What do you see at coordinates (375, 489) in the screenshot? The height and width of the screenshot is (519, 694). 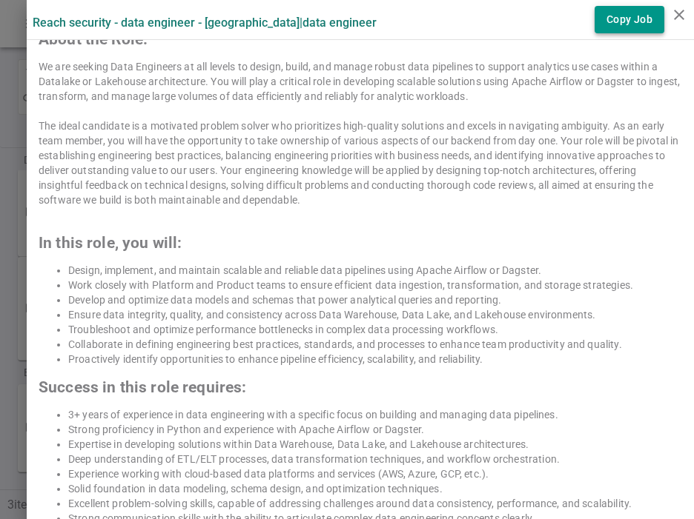 I see `li: Solid foundation in data modeling, schema design, and optimization techniques.` at bounding box center [375, 489].